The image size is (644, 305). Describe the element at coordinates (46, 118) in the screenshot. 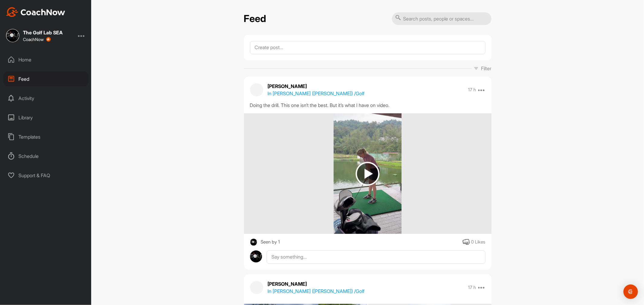

I see `div: Library` at that location.